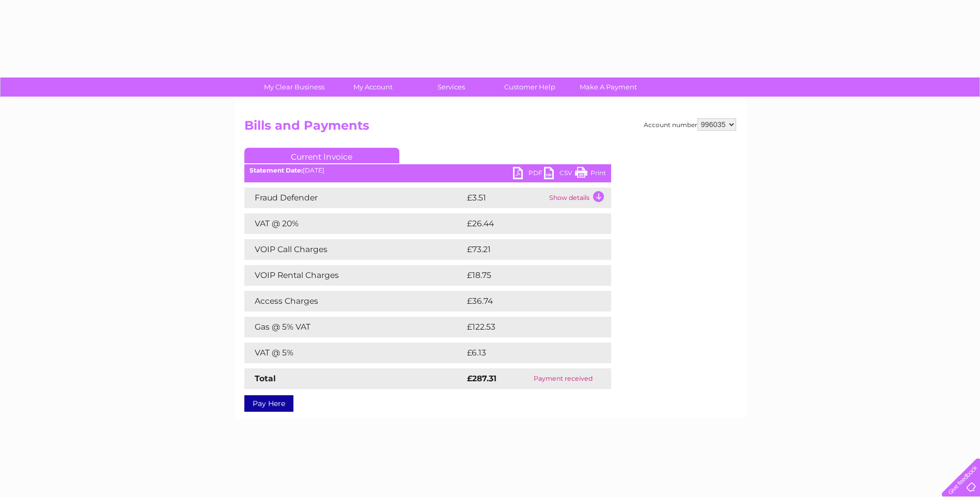 The width and height of the screenshot is (980, 497). I want to click on td: £3.51, so click(505, 198).